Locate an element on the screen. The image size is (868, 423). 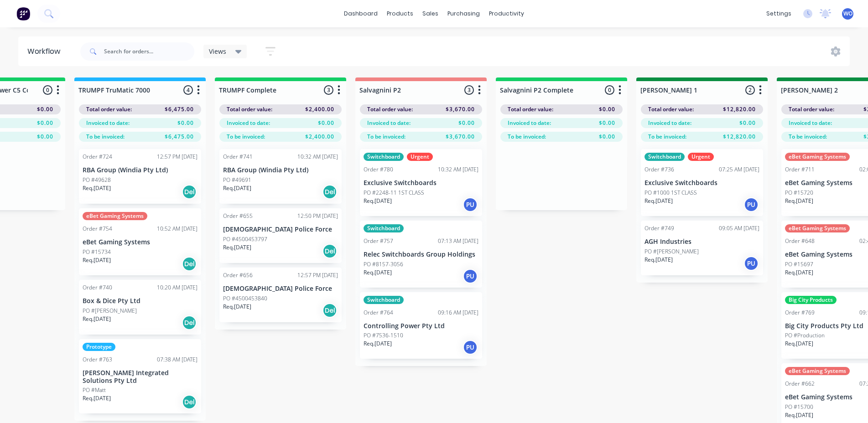
p: Exclusive Switchboards is located at coordinates (421, 183).